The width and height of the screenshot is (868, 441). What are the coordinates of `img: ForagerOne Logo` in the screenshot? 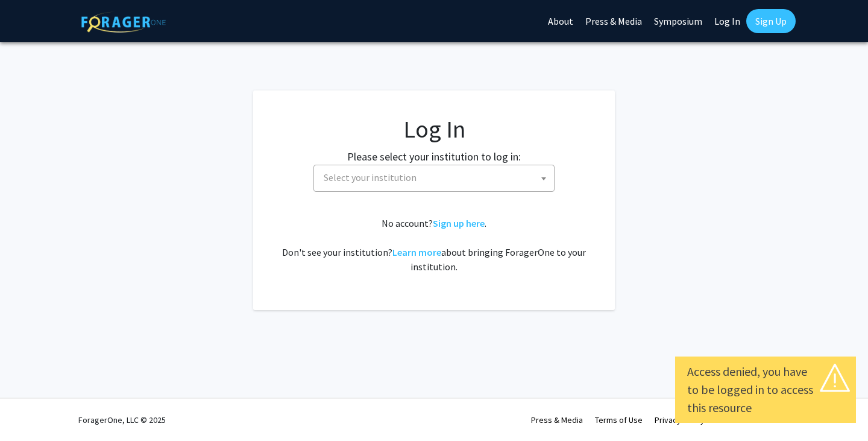 It's located at (123, 22).